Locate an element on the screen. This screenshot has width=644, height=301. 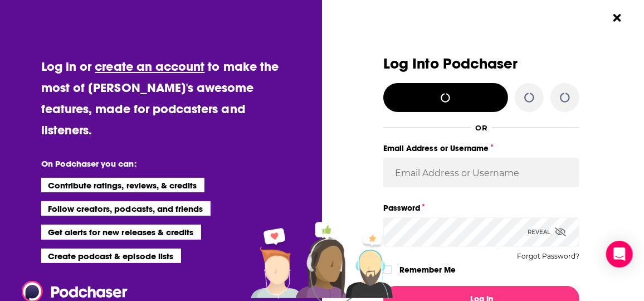
label: Email Address or Username is located at coordinates (481, 148).